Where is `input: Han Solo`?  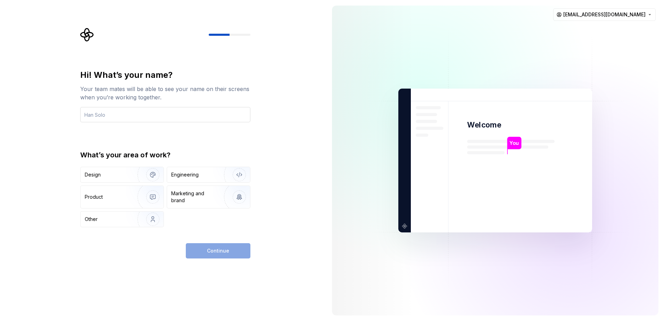 input: Han Solo is located at coordinates (165, 115).